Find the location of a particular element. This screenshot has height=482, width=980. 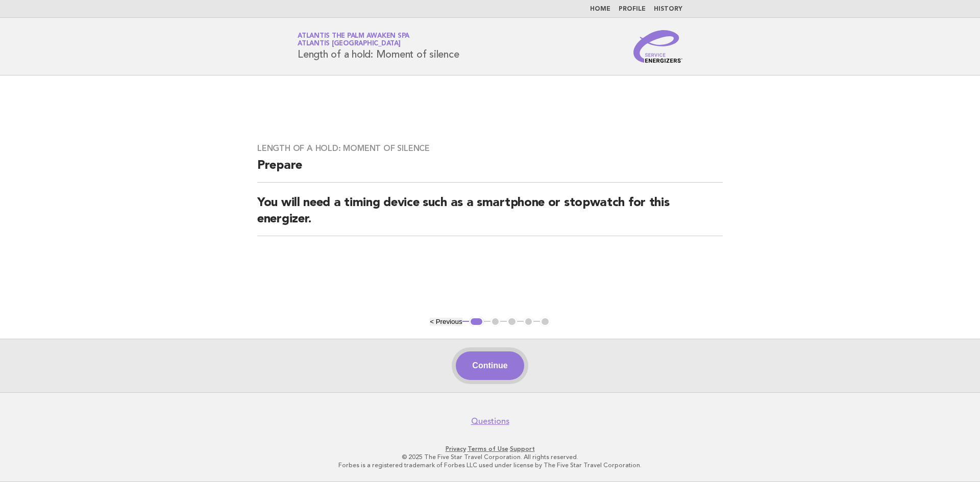

h1: Length of a hold: Moment of silence is located at coordinates (378, 46).